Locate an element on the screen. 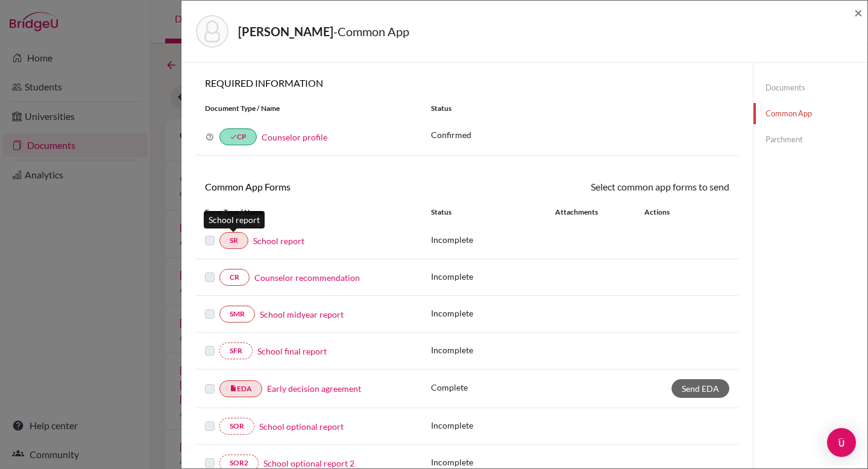 Image resolution: width=868 pixels, height=469 pixels. a: Common App is located at coordinates (811, 113).